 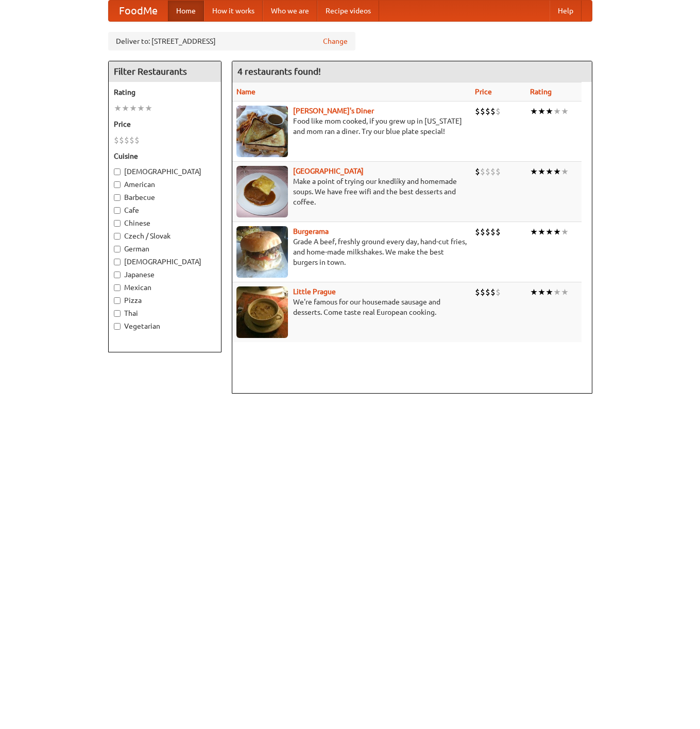 What do you see at coordinates (565, 11) in the screenshot?
I see `a: Help` at bounding box center [565, 11].